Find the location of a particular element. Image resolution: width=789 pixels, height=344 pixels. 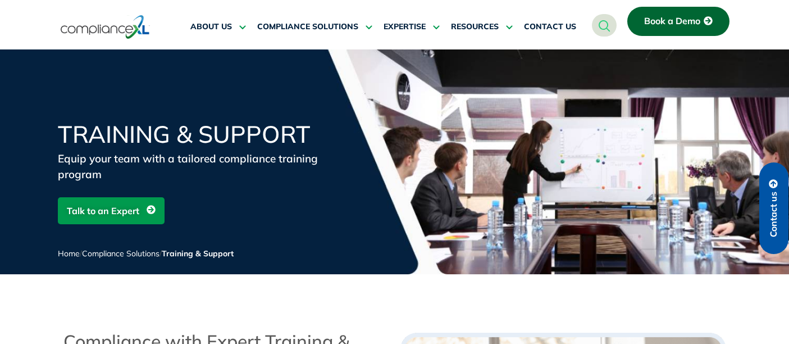

a: Book a Demo is located at coordinates (678, 21).